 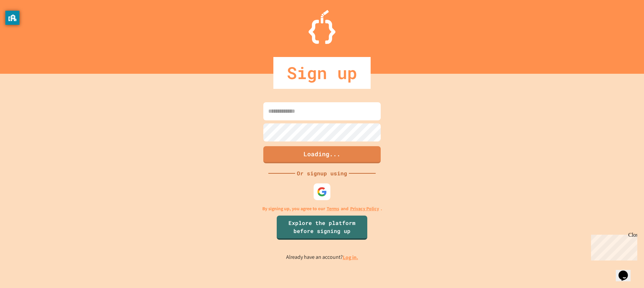 What do you see at coordinates (333, 209) in the screenshot?
I see `a: Terms` at bounding box center [333, 209].